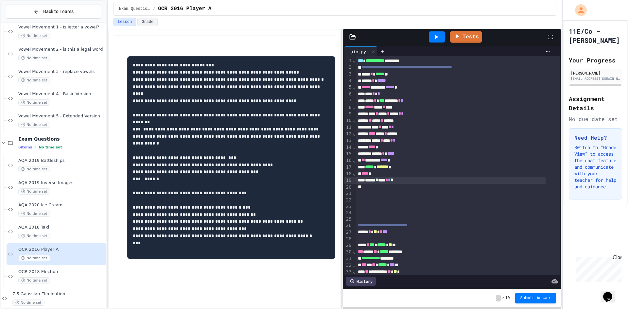  Describe the element at coordinates (349, 239) in the screenshot. I see `div: 28` at that location.